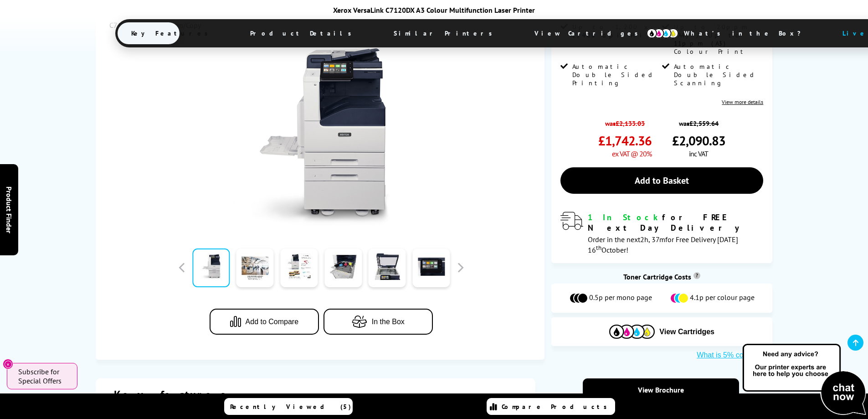 The height and width of the screenshot is (419, 868). What do you see at coordinates (676, 223) in the screenshot?
I see `div: for FREE Next Day Delivery` at bounding box center [676, 223].